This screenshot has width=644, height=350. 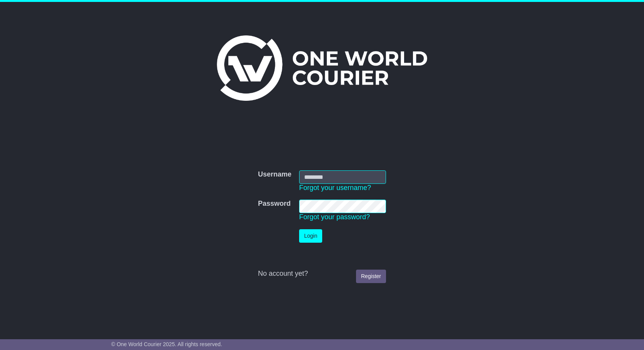 What do you see at coordinates (334, 217) in the screenshot?
I see `a: Forgot your password?` at bounding box center [334, 217].